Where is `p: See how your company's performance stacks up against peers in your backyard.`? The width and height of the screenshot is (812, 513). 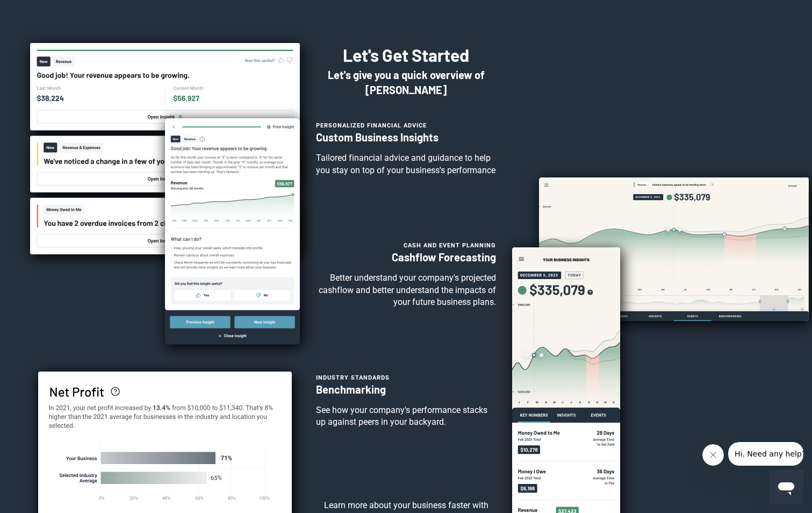
p: See how your company's performance stacks up against peers in your backyard. is located at coordinates (406, 416).